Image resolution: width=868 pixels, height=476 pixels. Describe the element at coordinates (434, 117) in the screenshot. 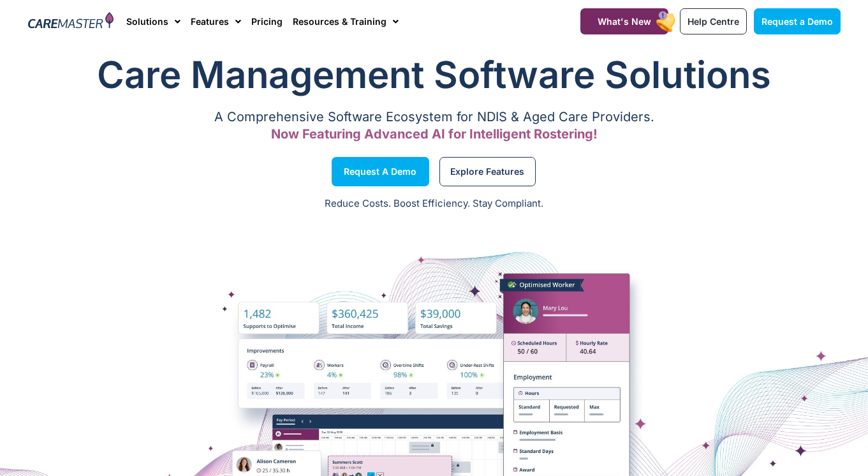

I see `p: A Comprehensive Software Ecosystem for NDIS & Aged Care Providers.` at that location.